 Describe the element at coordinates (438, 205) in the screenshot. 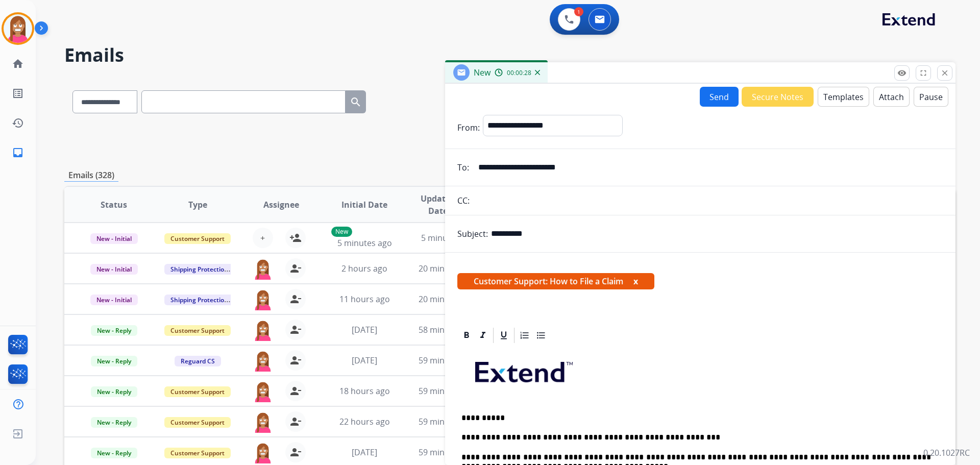

I see `span: Updated Date` at that location.